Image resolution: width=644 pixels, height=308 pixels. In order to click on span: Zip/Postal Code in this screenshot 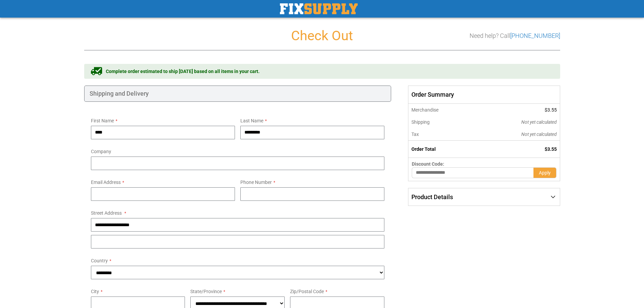, I will do `click(307, 291)`.